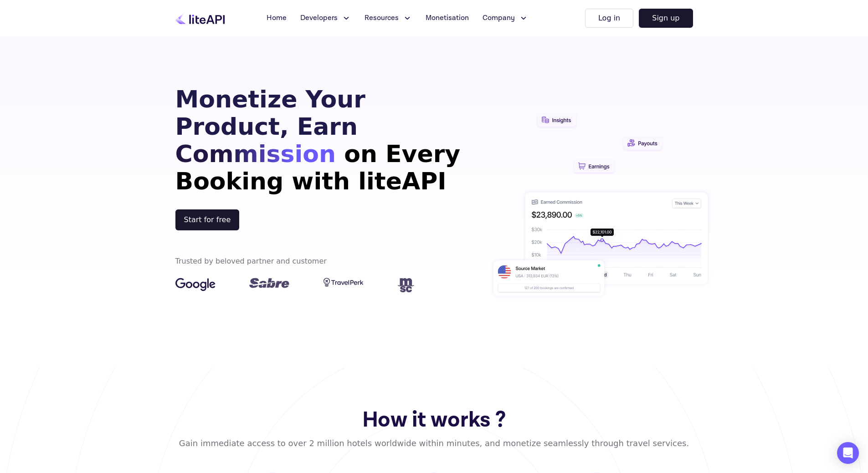 This screenshot has width=868, height=473. What do you see at coordinates (277, 19) in the screenshot?
I see `a: Home` at bounding box center [277, 19].